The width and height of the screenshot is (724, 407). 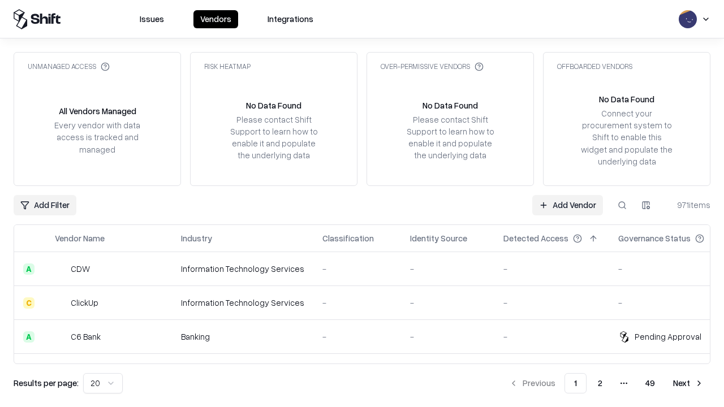 I want to click on div: C, so click(x=29, y=303).